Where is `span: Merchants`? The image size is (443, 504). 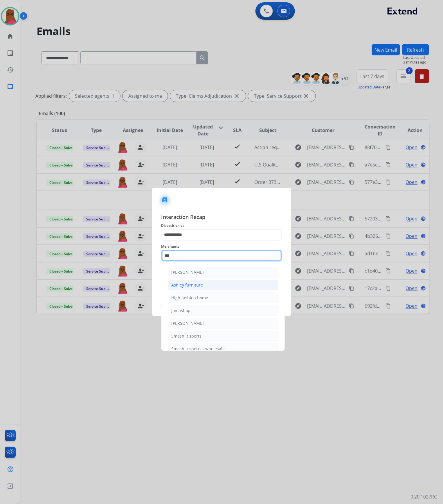
span: Merchants is located at coordinates (221, 246).